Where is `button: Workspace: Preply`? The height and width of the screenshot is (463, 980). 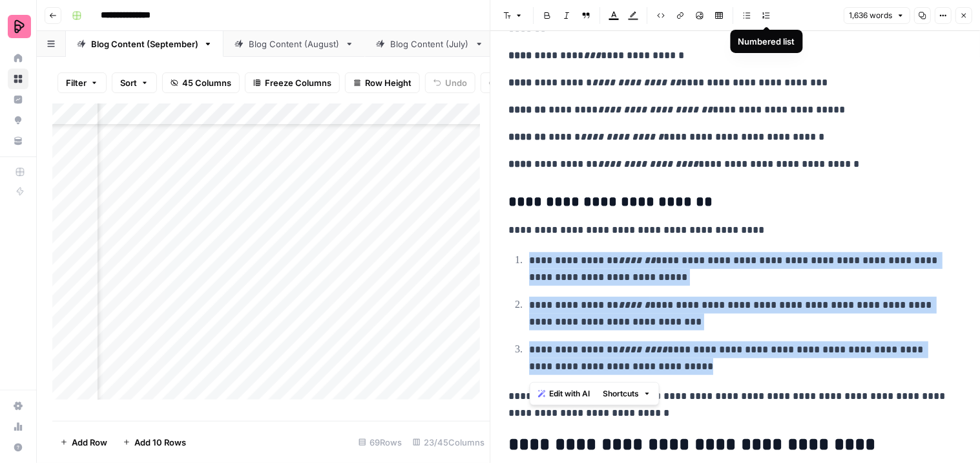 button: Workspace: Preply is located at coordinates (18, 27).